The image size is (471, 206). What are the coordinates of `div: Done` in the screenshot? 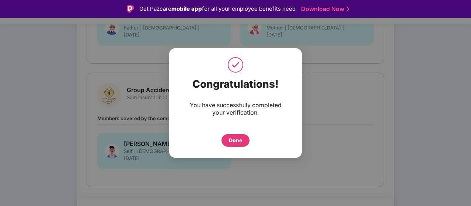 It's located at (236, 141).